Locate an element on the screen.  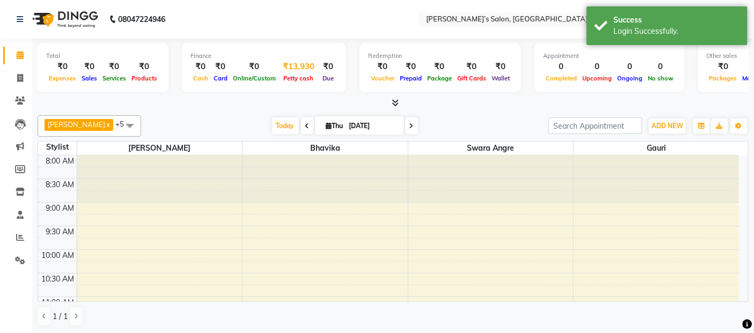
button: ADD NEW is located at coordinates (667, 126).